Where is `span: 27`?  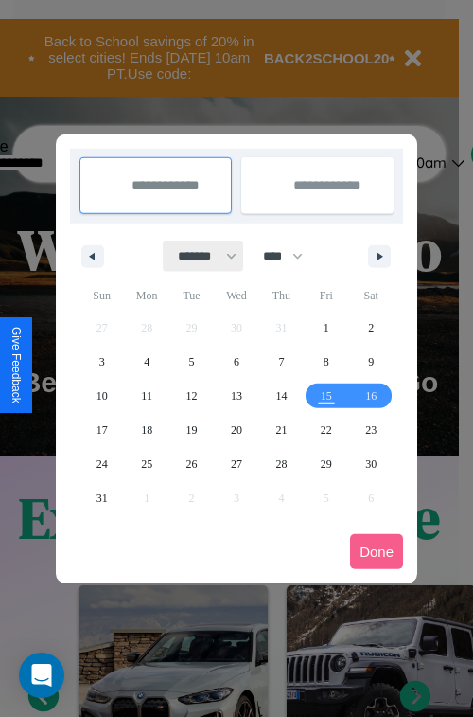
span: 27 is located at coordinates (237, 464).